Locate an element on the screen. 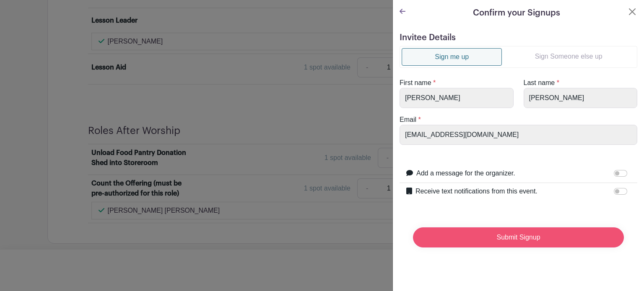 The image size is (644, 291). label: Receive text notifications from this event. is located at coordinates (476, 192).